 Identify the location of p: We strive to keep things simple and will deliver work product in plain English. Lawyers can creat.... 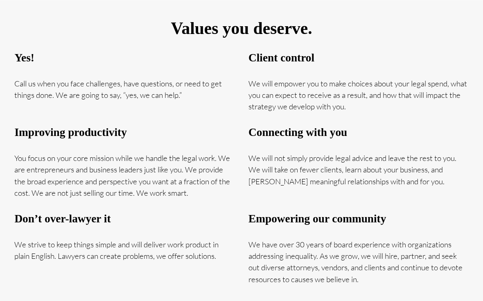
(124, 250).